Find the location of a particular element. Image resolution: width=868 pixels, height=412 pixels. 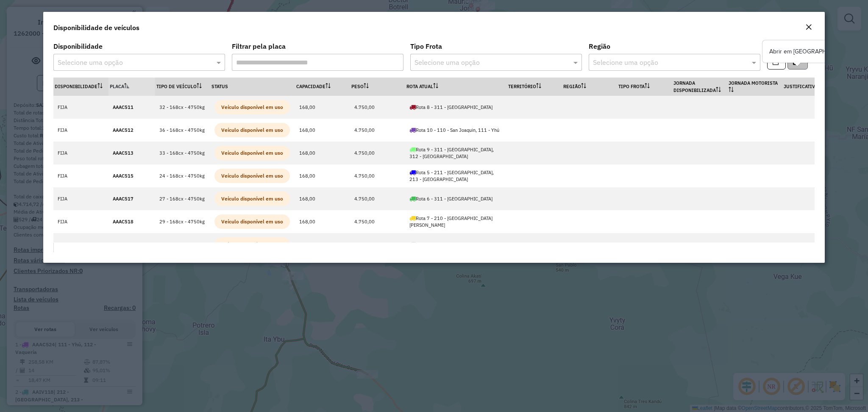

strong: AAAC513 is located at coordinates (123, 153).